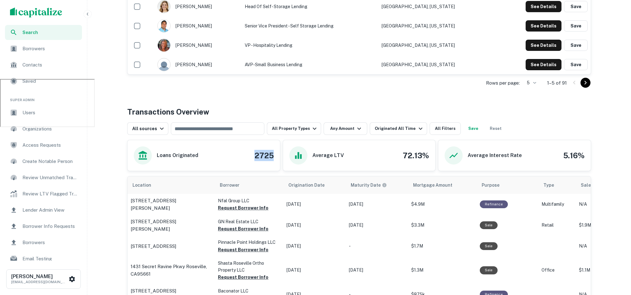  I want to click on p: Shasta Roseville Ortho Property LLC, so click(249, 266).